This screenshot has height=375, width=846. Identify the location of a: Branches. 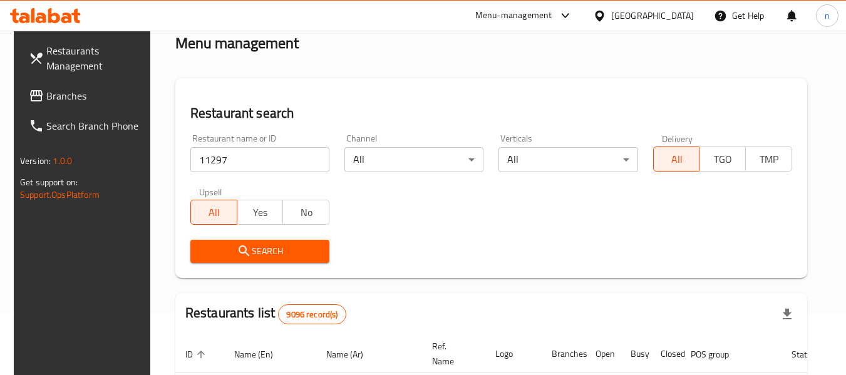
(87, 96).